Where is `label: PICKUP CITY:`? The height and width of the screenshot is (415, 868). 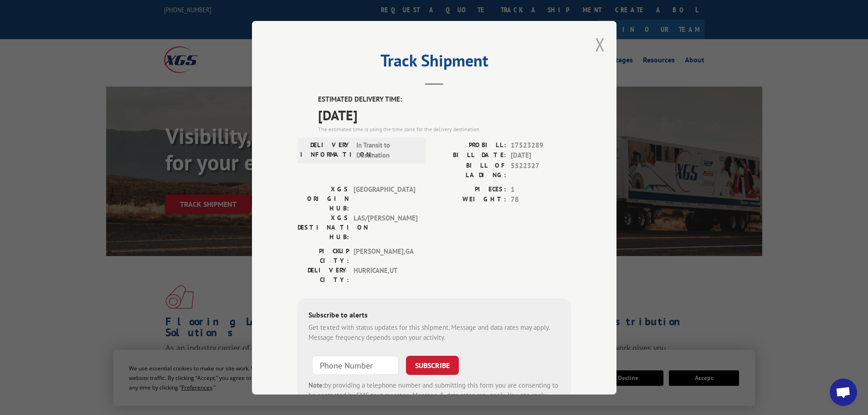 label: PICKUP CITY: is located at coordinates (323, 256).